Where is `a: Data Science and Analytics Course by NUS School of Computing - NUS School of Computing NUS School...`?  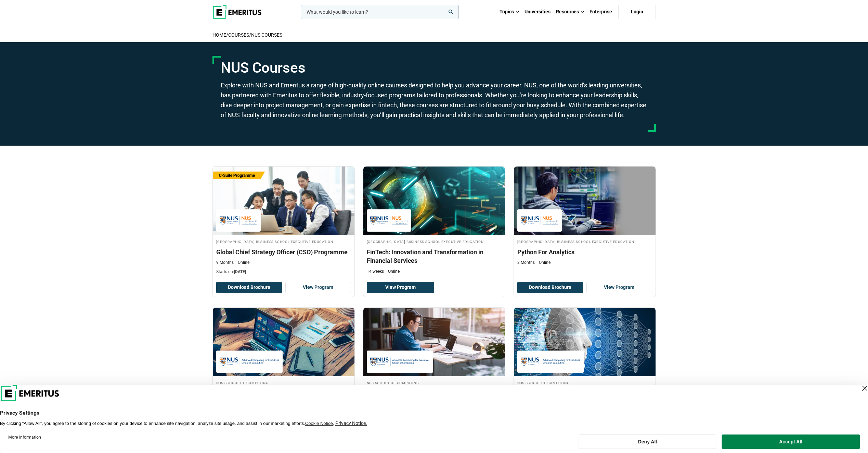 a: Data Science and Analytics Course by NUS School of Computing - NUS School of Computing NUS School... is located at coordinates (434, 359).